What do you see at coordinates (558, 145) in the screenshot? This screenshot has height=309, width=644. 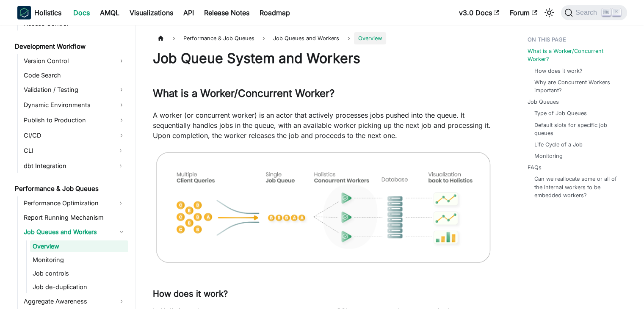 I see `a: Life Cycle of a Job` at bounding box center [558, 145].